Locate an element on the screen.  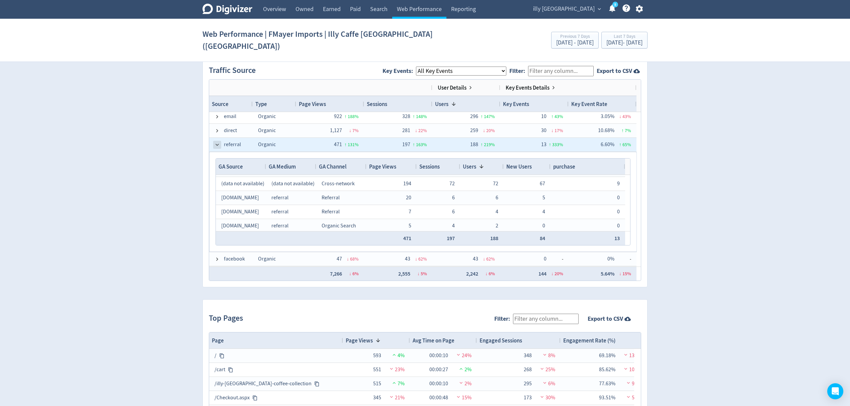
span: Users is located at coordinates (469, 167).